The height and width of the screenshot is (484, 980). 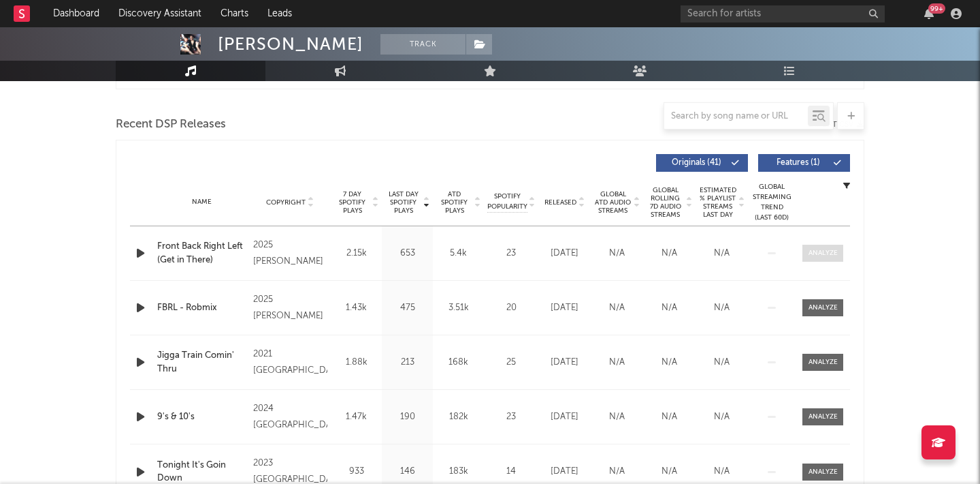 I want to click on div: 99 +, so click(x=937, y=8).